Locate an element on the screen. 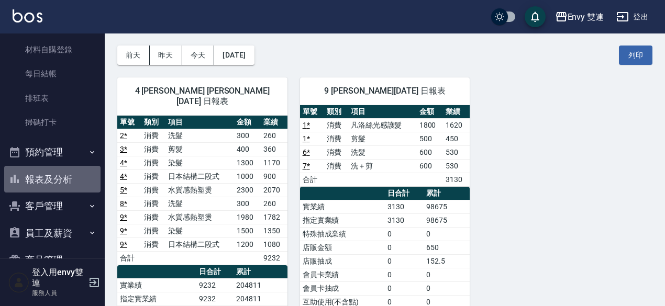 This screenshot has height=306, width=665. td: 2070 is located at coordinates (274, 190).